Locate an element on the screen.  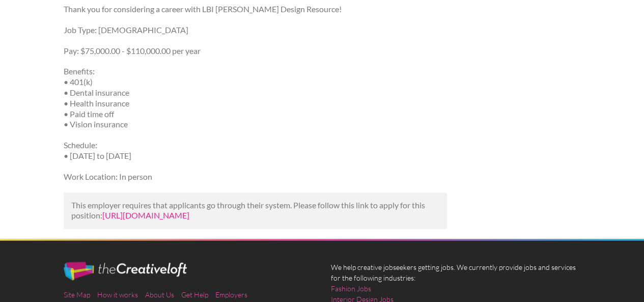
p: Benefits: • 401(k) • Dental insurance • Health insurance • Paid time off • Vision insurance is located at coordinates (255, 98).